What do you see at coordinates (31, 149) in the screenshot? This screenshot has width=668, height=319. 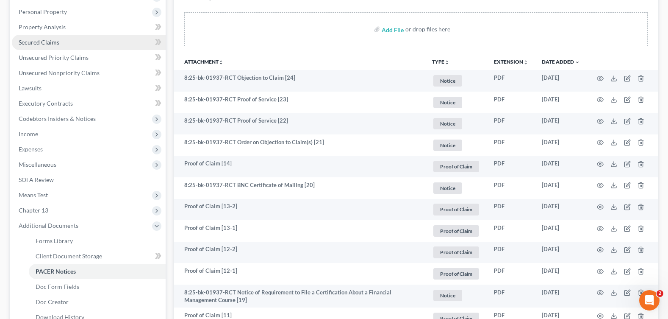 I see `span: Expenses` at bounding box center [31, 149].